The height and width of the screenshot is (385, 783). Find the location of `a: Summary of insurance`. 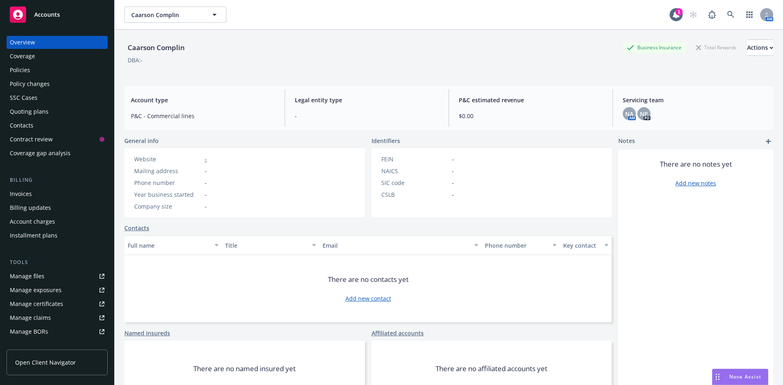

a: Summary of insurance is located at coordinates (57, 346).